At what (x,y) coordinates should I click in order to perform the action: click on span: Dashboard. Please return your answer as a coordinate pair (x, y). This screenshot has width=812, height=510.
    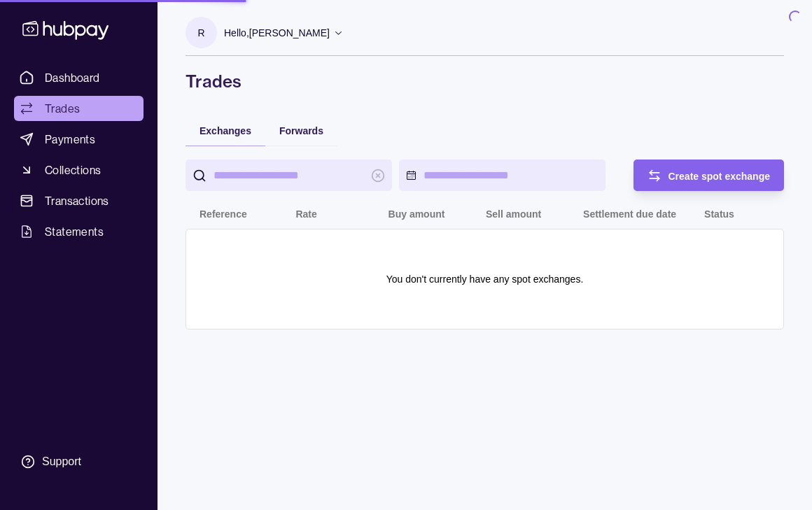
    Looking at the image, I should click on (72, 78).